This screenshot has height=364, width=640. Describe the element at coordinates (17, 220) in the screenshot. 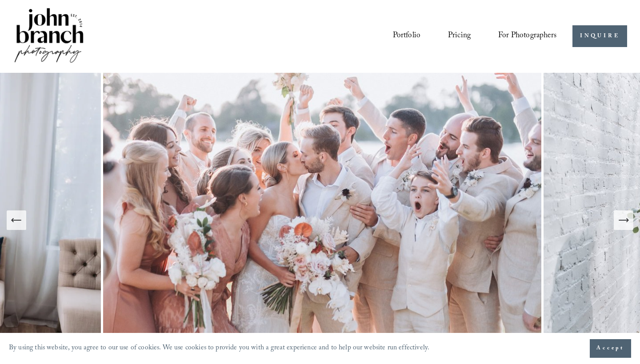

I see `button: Previous Slide` at that location.